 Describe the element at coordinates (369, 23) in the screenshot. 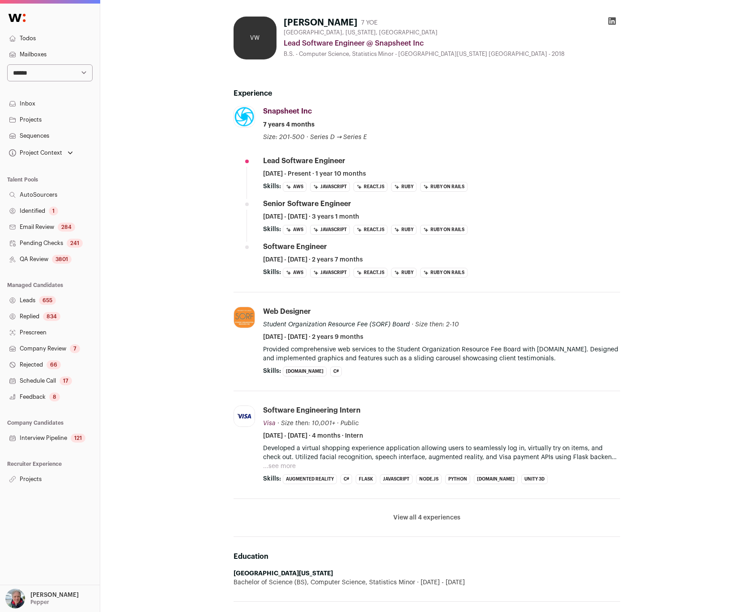

I see `div: 7 YOE` at that location.